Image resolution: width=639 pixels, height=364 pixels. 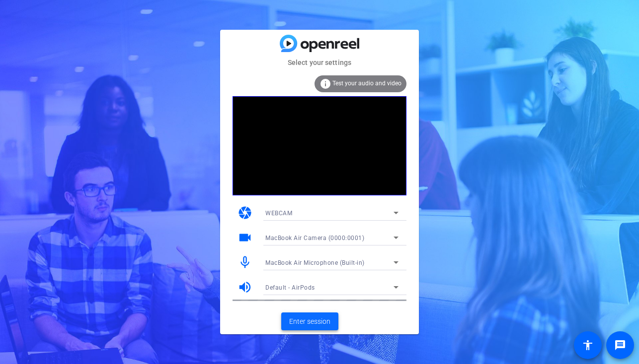 What do you see at coordinates (245, 262) in the screenshot?
I see `mat-icon: mic_none` at bounding box center [245, 262].